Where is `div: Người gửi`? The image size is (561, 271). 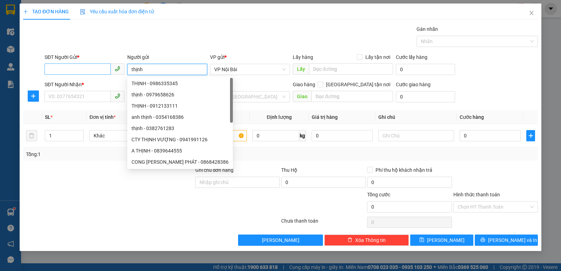 div: Người gửi is located at coordinates (167, 57).